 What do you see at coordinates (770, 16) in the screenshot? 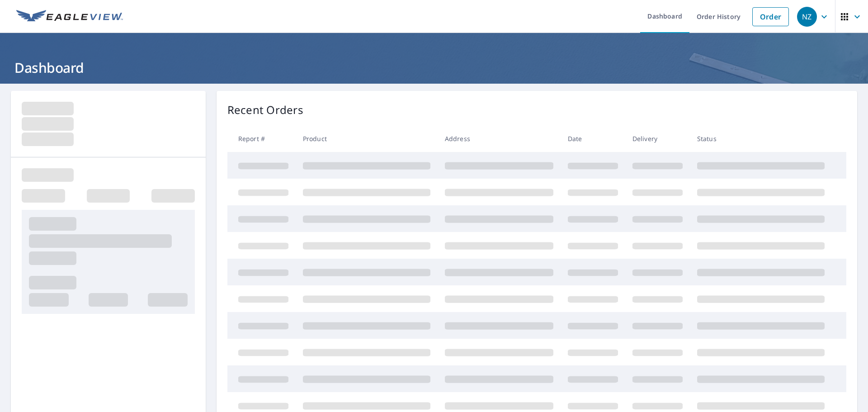
I see `a: Order` at bounding box center [770, 16].